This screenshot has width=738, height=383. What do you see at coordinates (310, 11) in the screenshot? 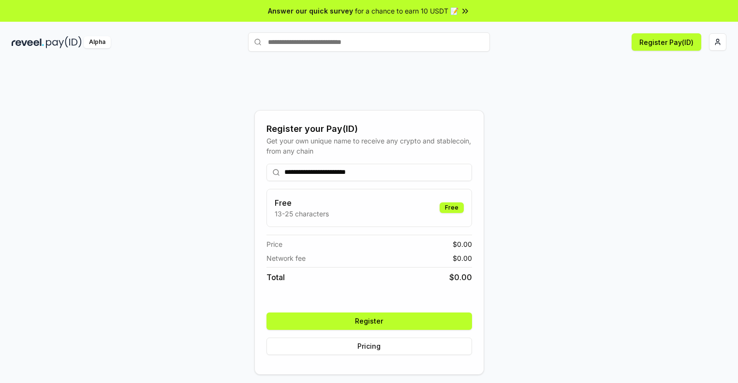
I see `span: Answer our quick survey` at bounding box center [310, 11].